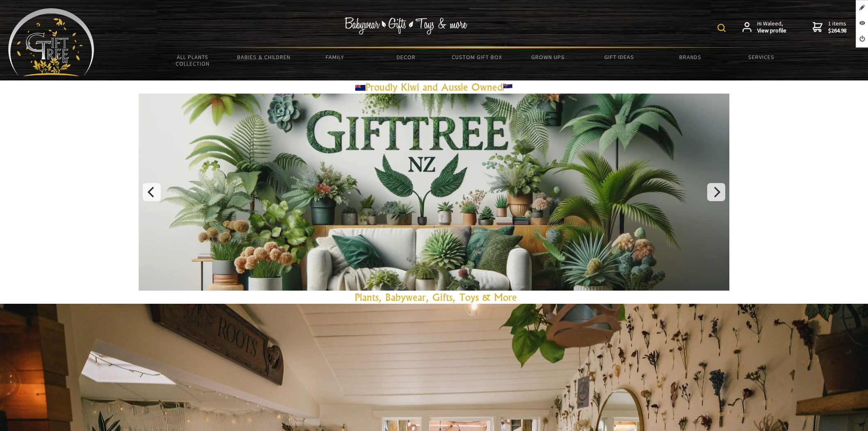 The height and width of the screenshot is (431, 868). I want to click on button: Next, so click(716, 192).